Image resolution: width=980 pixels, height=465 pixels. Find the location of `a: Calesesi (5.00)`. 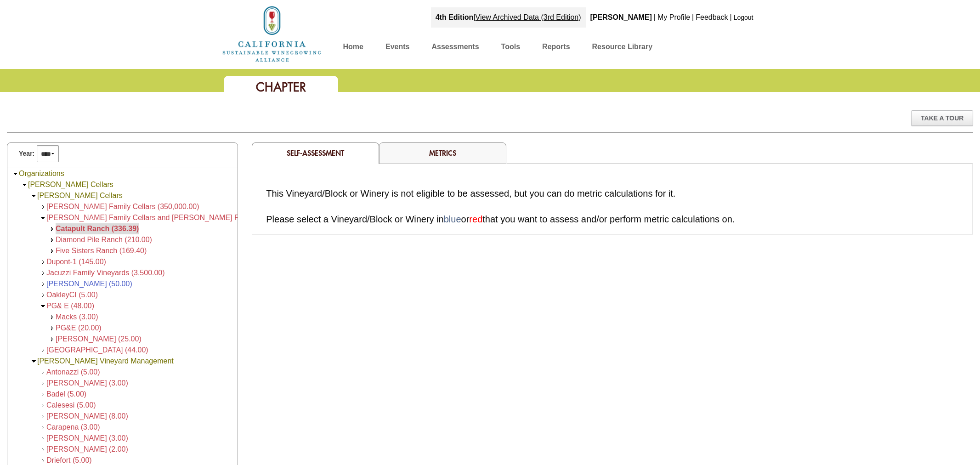

a: Calesesi (5.00) is located at coordinates (71, 405).